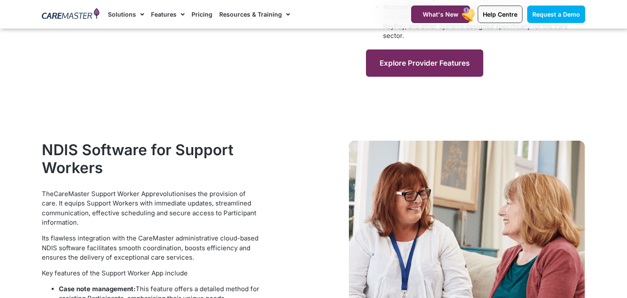 The height and width of the screenshot is (298, 627). Describe the element at coordinates (500, 14) in the screenshot. I see `a: Help Centre` at that location.